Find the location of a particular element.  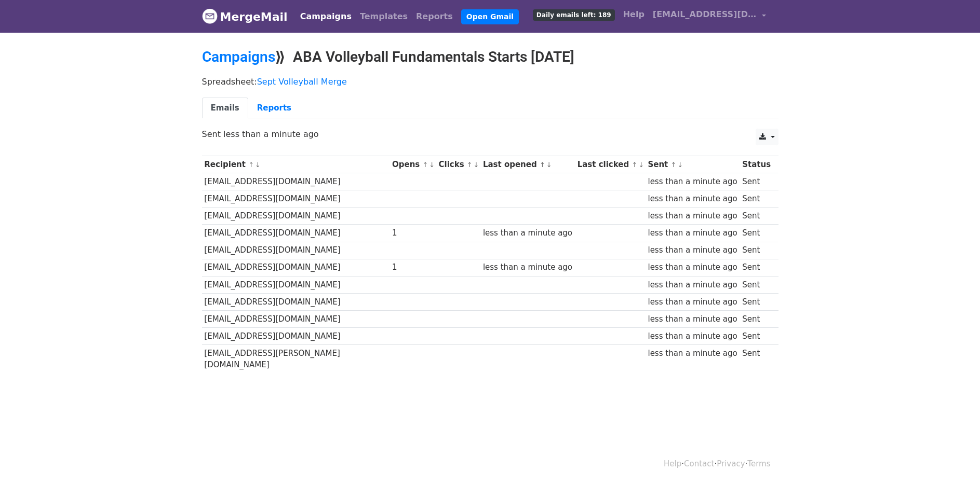

a: Templates is located at coordinates (383, 16).